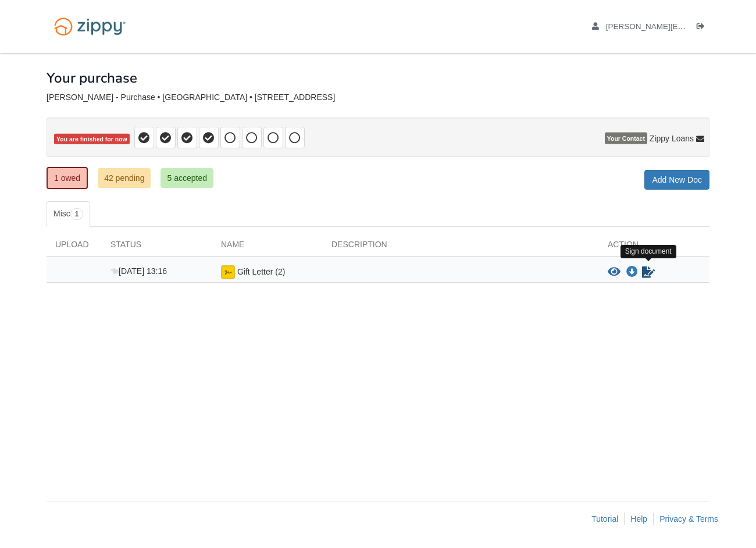  Describe the element at coordinates (639, 519) in the screenshot. I see `a: Help` at that location.